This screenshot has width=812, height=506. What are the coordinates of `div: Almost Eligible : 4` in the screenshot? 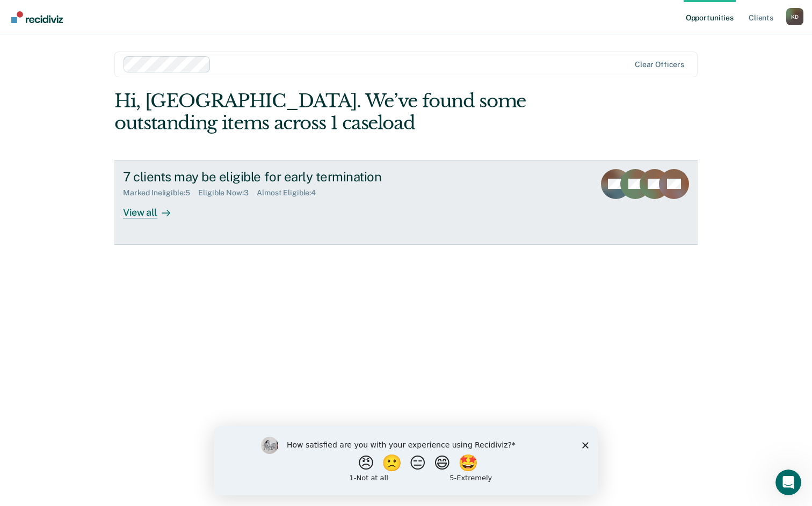 It's located at (290, 193).